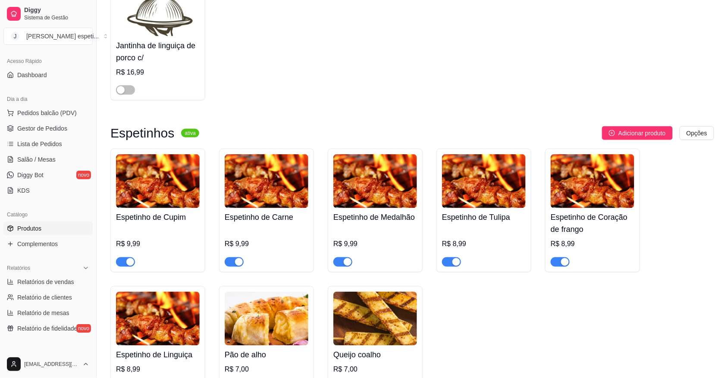  Describe the element at coordinates (47, 113) in the screenshot. I see `span: Pedidos balcão (PDV)` at that location.